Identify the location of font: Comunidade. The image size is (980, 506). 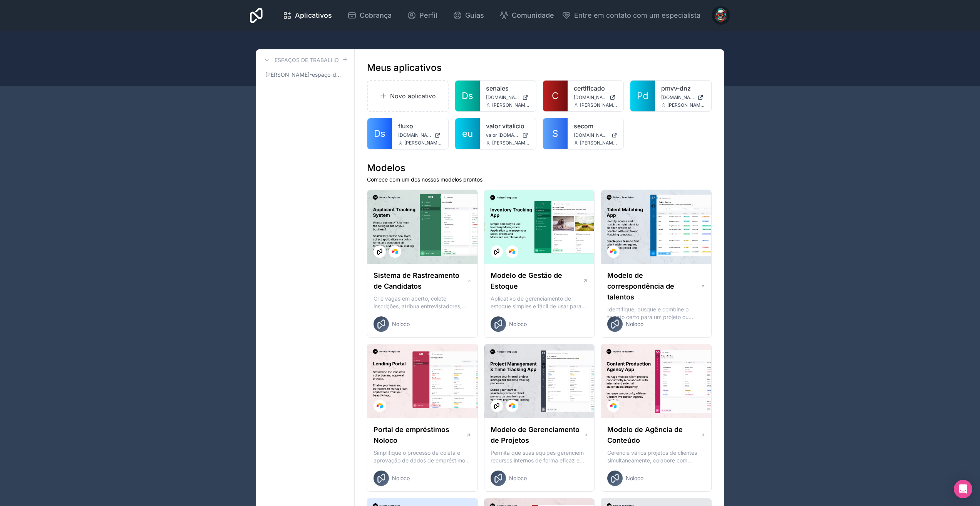
(533, 15).